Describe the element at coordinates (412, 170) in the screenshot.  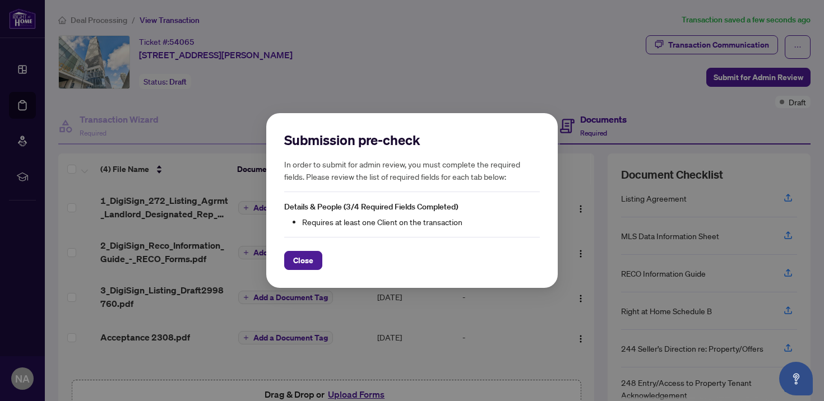
I see `h5: In order to submit for admin review, you must complete the required fields. Please review the lis...` at that location.